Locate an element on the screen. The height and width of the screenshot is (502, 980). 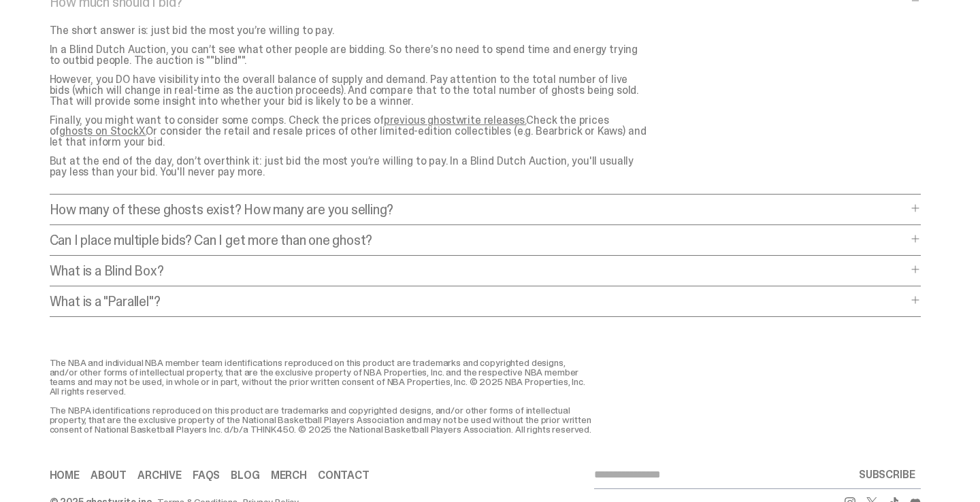
div: The NBA and individual NBA member team identifications reproduced on this product are trademarks ... is located at coordinates (322, 396).